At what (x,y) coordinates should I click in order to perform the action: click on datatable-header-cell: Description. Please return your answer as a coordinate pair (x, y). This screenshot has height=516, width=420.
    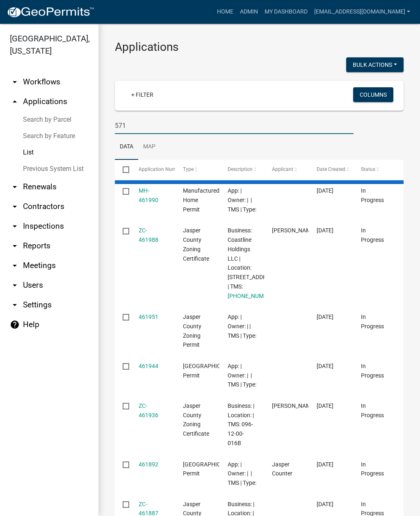
    Looking at the image, I should click on (242, 170).